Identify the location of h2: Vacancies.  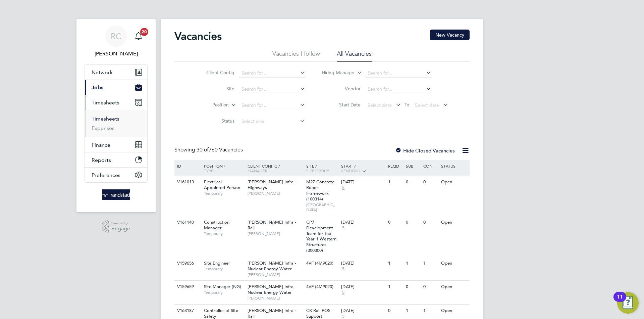
(198, 36).